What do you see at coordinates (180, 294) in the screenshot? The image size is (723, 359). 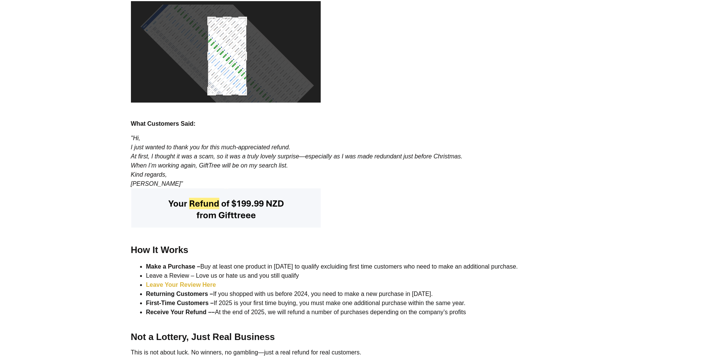 I see `strong: Returning Customers –` at bounding box center [180, 294].